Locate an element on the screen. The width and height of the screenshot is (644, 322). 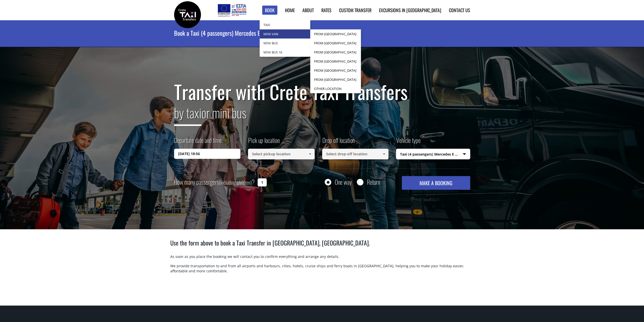
h2: or mini bus is located at coordinates (322, 116).